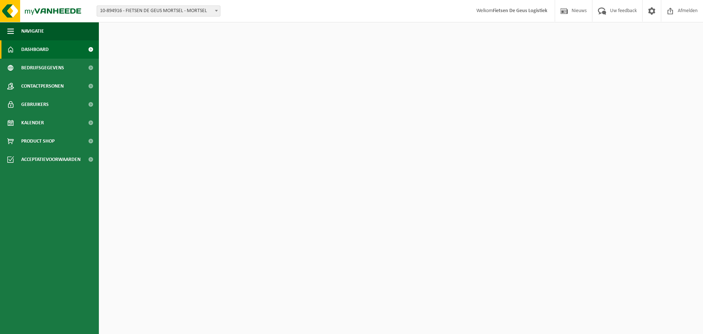 The width and height of the screenshot is (703, 334). I want to click on span: Contactpersonen, so click(42, 86).